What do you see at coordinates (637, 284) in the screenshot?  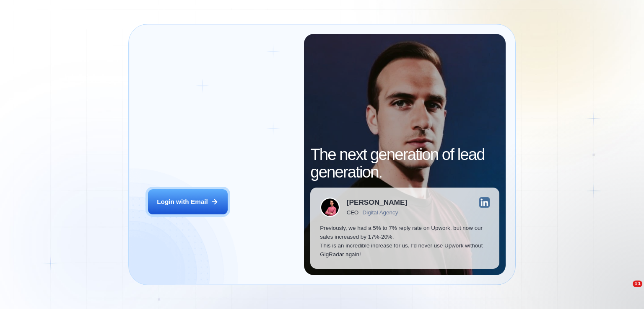 I see `span: 11` at bounding box center [637, 284].